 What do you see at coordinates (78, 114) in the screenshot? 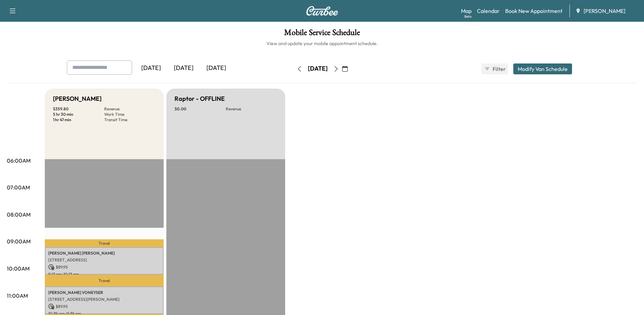
I see `p: 5 hr 30 min` at bounding box center [78, 114].